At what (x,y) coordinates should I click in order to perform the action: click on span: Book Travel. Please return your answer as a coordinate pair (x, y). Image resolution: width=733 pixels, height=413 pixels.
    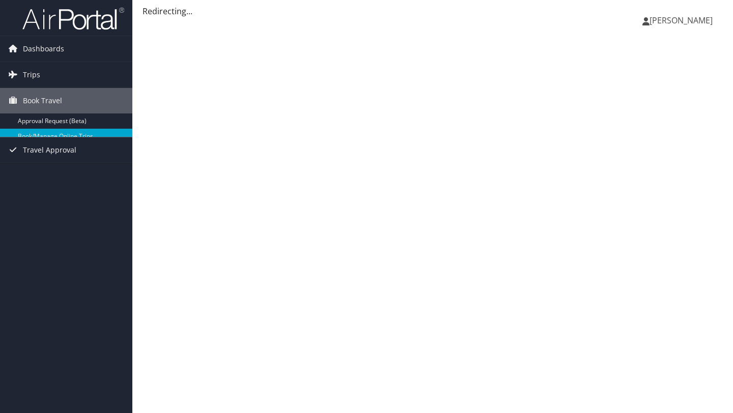
    Looking at the image, I should click on (42, 101).